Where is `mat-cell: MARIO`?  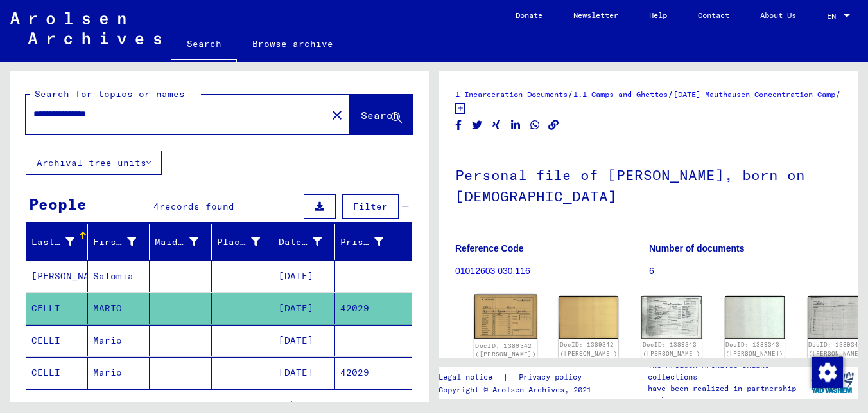 mat-cell: MARIO is located at coordinates (118, 308).